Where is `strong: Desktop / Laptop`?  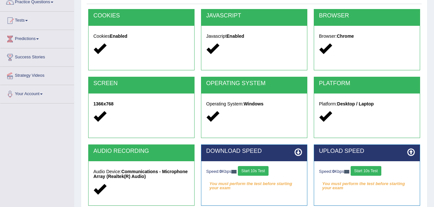
strong: Desktop / Laptop is located at coordinates (355, 104).